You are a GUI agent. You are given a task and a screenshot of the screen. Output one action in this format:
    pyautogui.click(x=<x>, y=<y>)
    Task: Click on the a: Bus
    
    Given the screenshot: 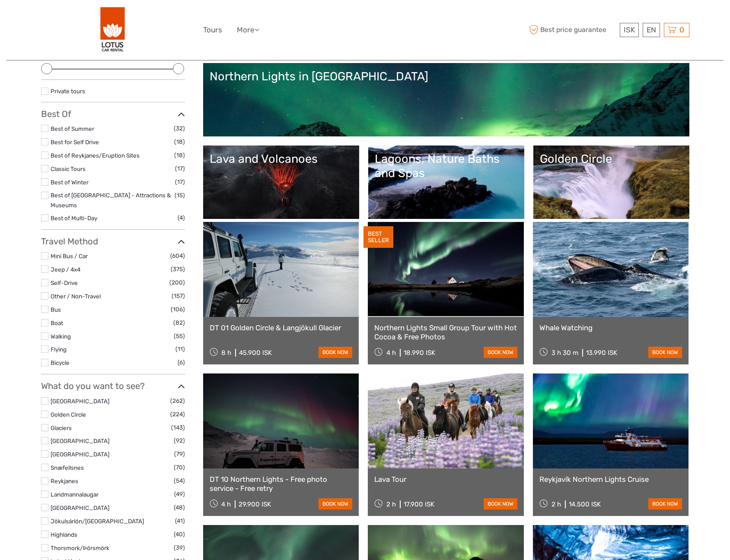 What is the action you would take?
    pyautogui.click(x=56, y=310)
    